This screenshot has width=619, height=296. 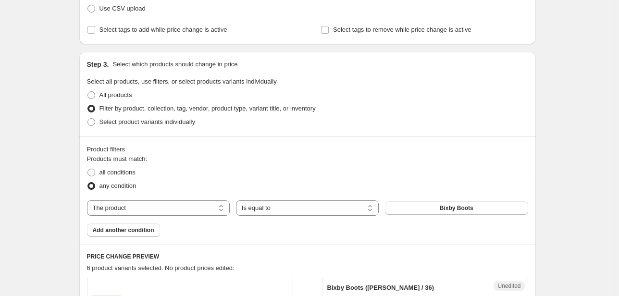 What do you see at coordinates (98, 64) in the screenshot?
I see `h2: Step 3.` at bounding box center [98, 64].